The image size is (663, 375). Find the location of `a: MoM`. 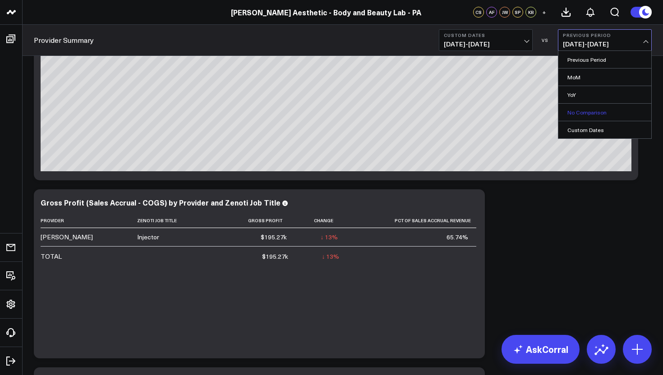

a: MoM is located at coordinates (605, 77).